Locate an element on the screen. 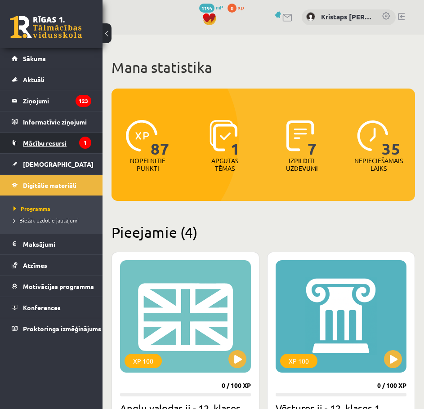  a: Proktoringa izmēģinājums is located at coordinates (51, 329).